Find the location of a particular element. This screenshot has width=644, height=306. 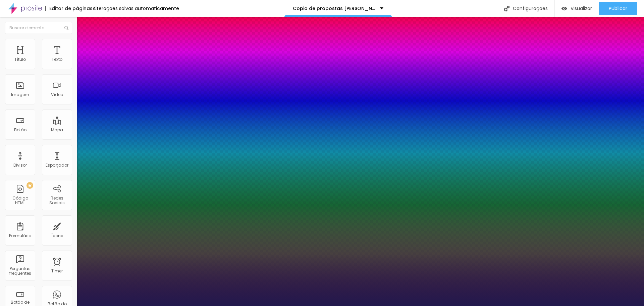

div: Título is located at coordinates (20, 59).